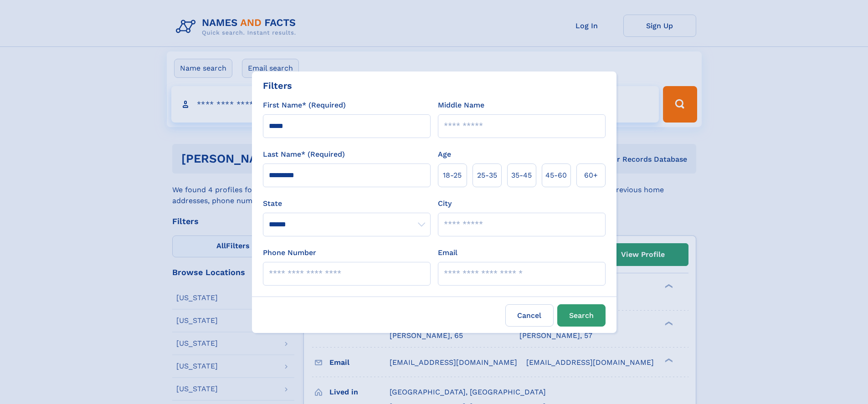 The height and width of the screenshot is (404, 868). What do you see at coordinates (447, 253) in the screenshot?
I see `label: Email` at bounding box center [447, 253].